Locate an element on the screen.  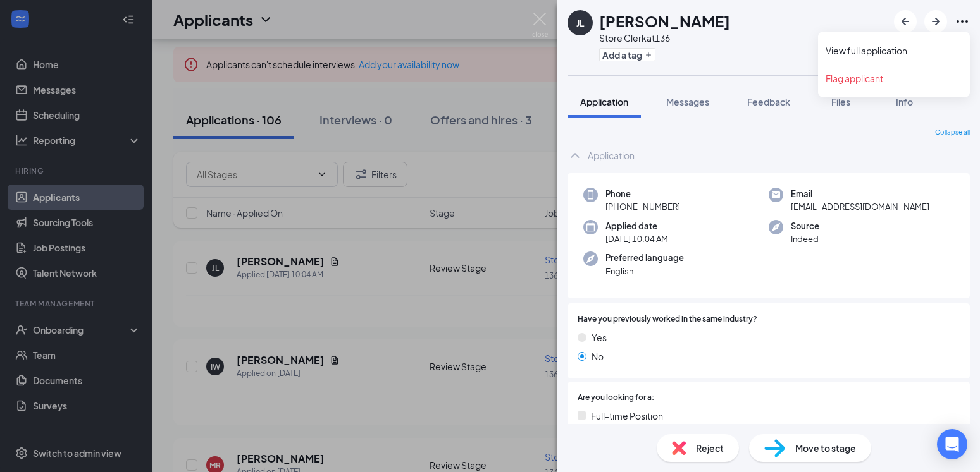
span: Source is located at coordinates (804, 226).